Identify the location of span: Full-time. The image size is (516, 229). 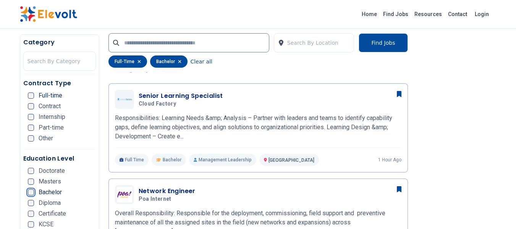
(50, 96).